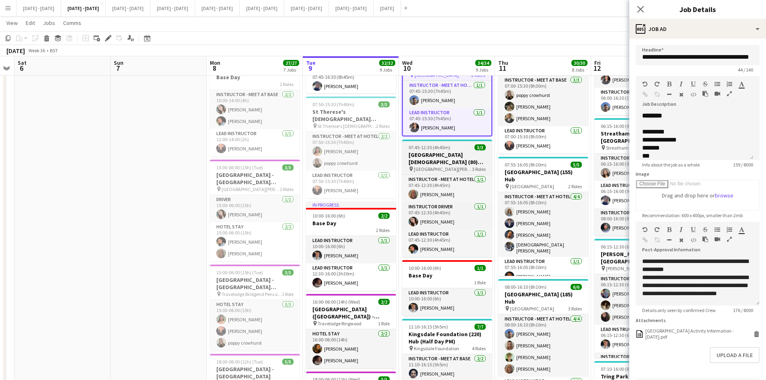 The height and width of the screenshot is (380, 766). I want to click on span: 1/1, so click(480, 268).